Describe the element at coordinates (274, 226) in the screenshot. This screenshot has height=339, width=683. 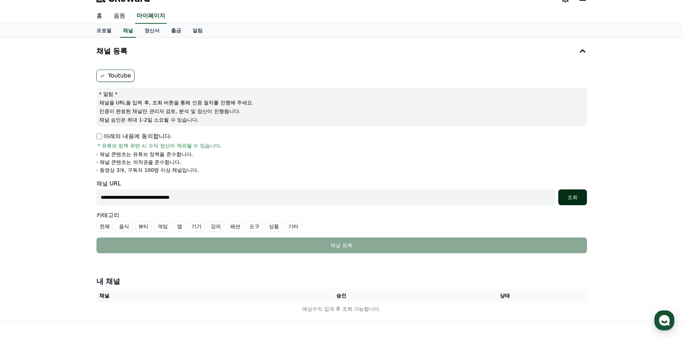
I see `label: 상품` at that location.